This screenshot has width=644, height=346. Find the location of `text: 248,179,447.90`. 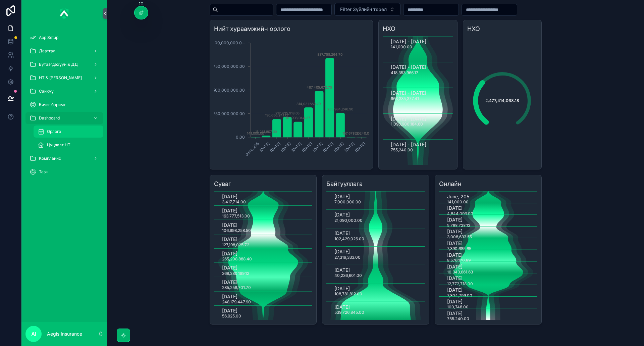

text: 248,179,447.90 is located at coordinates (236, 302).